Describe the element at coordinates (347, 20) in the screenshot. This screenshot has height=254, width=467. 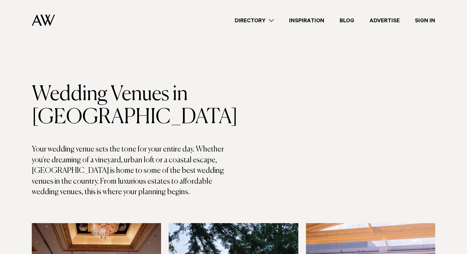
I see `a: Blog` at that location.